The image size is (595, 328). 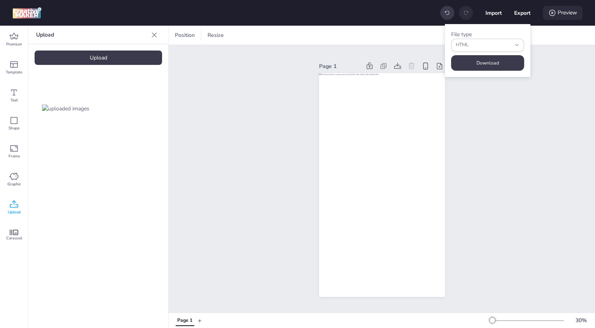 I want to click on div: Tabs, so click(x=185, y=320).